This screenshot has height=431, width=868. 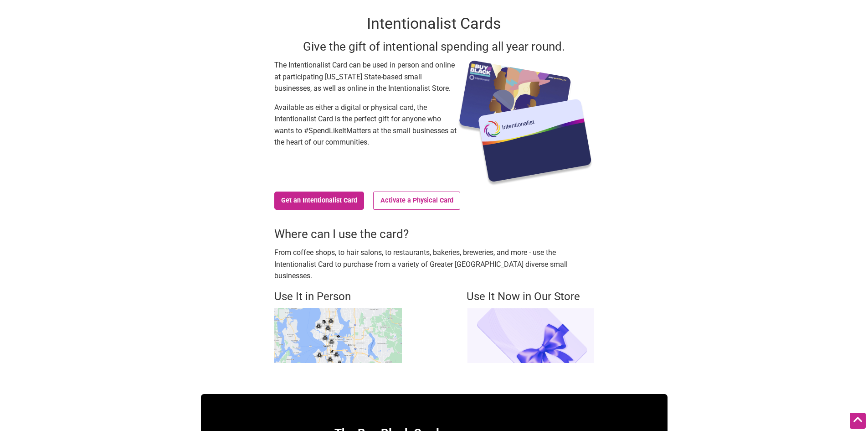 What do you see at coordinates (434, 24) in the screenshot?
I see `h1: Intentionalist Cards` at bounding box center [434, 24].